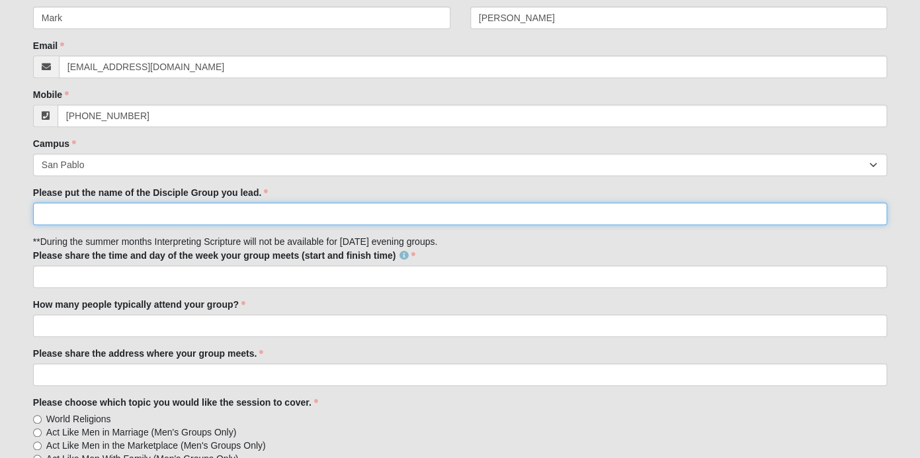 The height and width of the screenshot is (458, 920). I want to click on label: Campus, so click(54, 144).